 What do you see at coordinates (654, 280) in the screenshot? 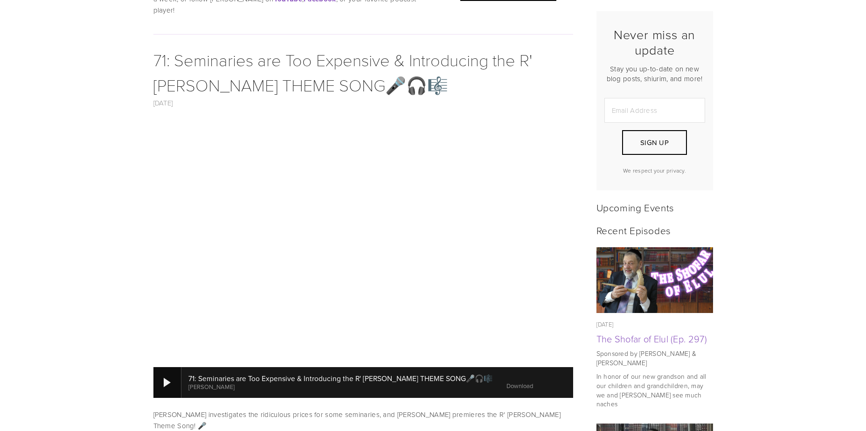
I see `img: The Shofar of Elul (Ep. 297)` at bounding box center [654, 280].